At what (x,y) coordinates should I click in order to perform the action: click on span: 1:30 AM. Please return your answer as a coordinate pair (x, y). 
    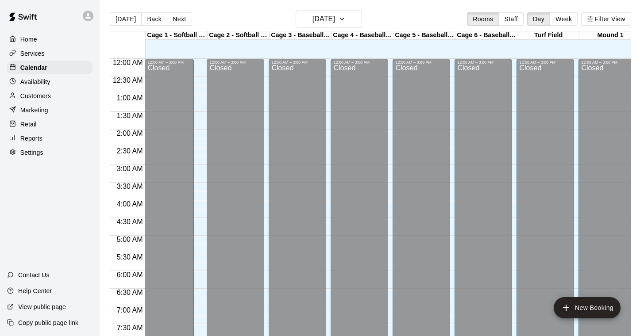
    Looking at the image, I should click on (130, 116).